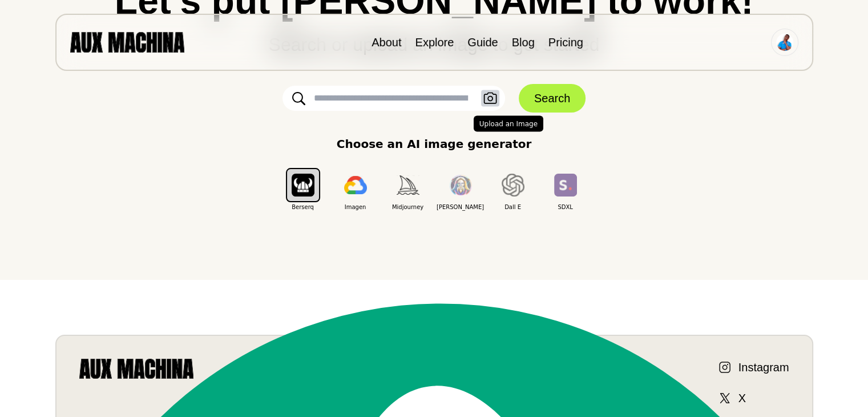 This screenshot has width=868, height=417. What do you see at coordinates (725, 398) in the screenshot?
I see `img: X` at bounding box center [725, 398].